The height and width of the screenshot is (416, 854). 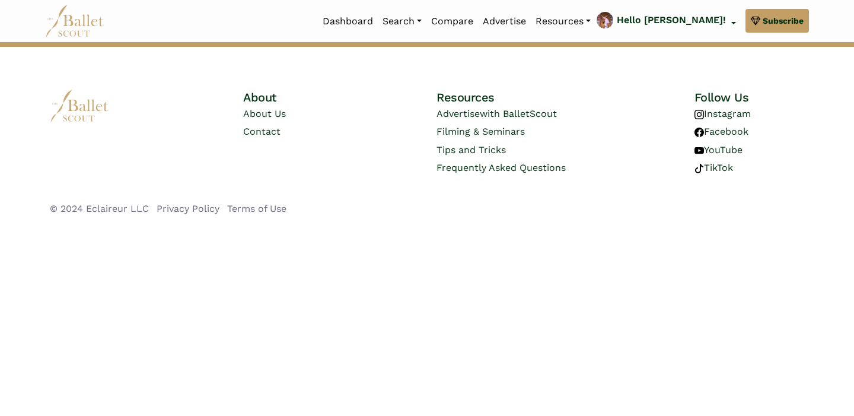 What do you see at coordinates (452, 21) in the screenshot?
I see `a: Compare` at bounding box center [452, 21].